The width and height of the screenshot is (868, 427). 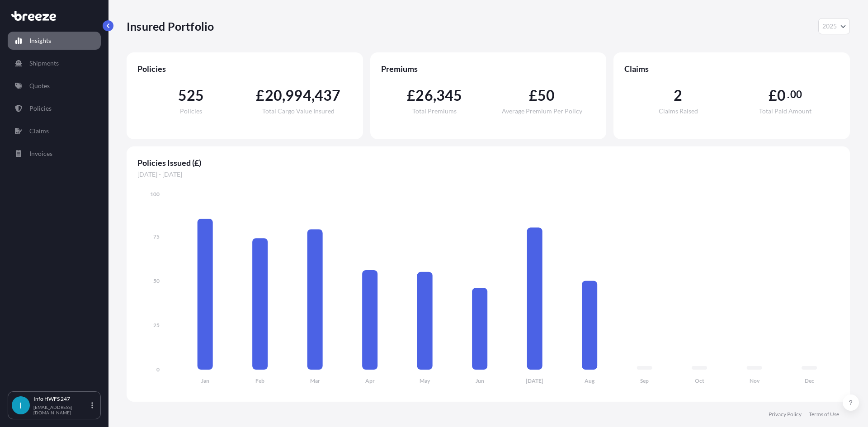 What do you see at coordinates (40, 109) in the screenshot?
I see `p: Policies` at bounding box center [40, 109].